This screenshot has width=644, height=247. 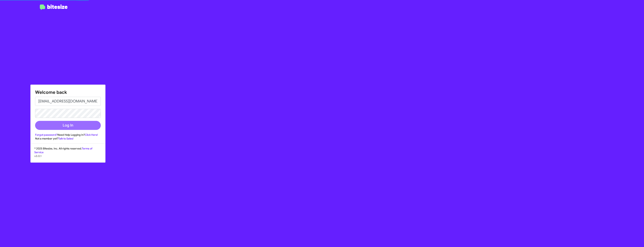 What do you see at coordinates (68, 135) in the screenshot?
I see `div: Need Help Logging In?` at bounding box center [68, 135].